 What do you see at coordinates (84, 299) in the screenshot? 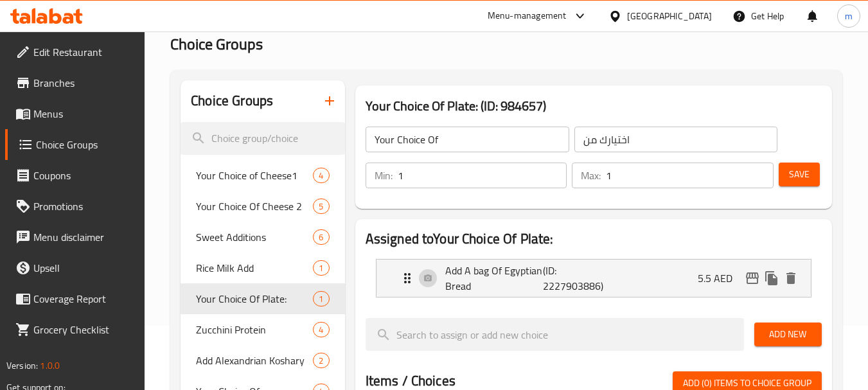
I see `span: Coverage Report` at bounding box center [84, 299].